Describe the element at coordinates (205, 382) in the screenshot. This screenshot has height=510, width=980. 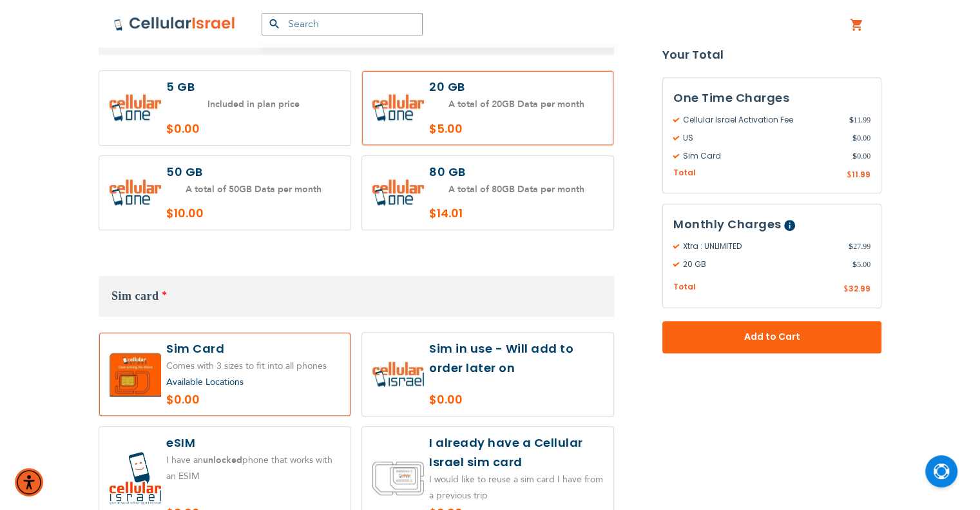
I see `a: Available Locations` at that location.